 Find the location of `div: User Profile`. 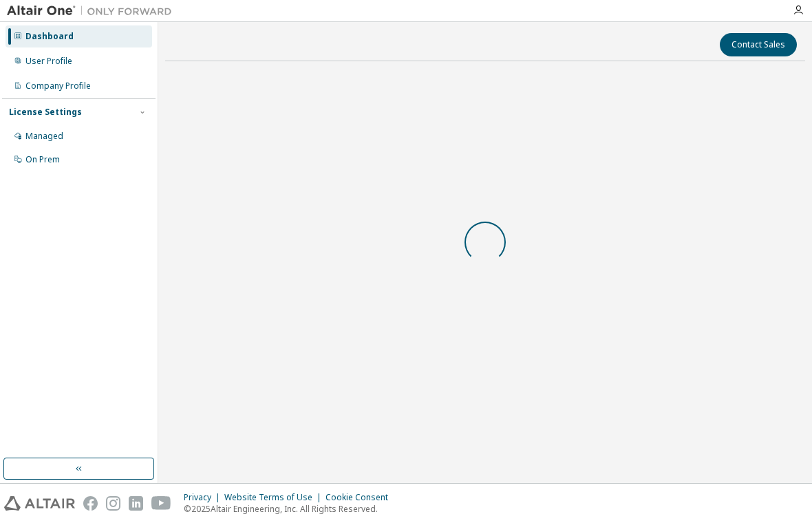

div: User Profile is located at coordinates (49, 62).